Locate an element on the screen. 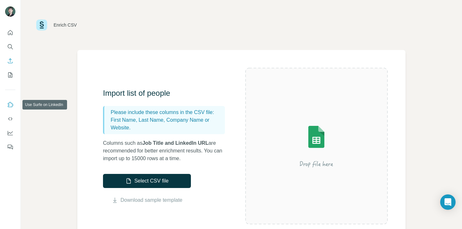 This screenshot has width=462, height=229. div: Enrich CSV is located at coordinates (65, 25).